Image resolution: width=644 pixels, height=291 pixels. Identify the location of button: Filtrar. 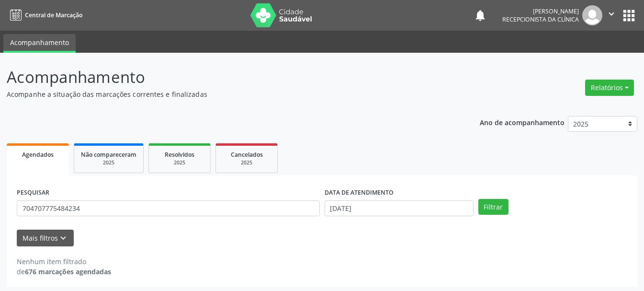
(493, 207).